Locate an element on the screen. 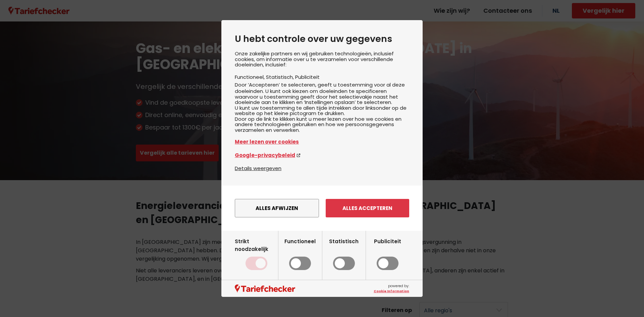  li: Functioneel is located at coordinates (250, 77).